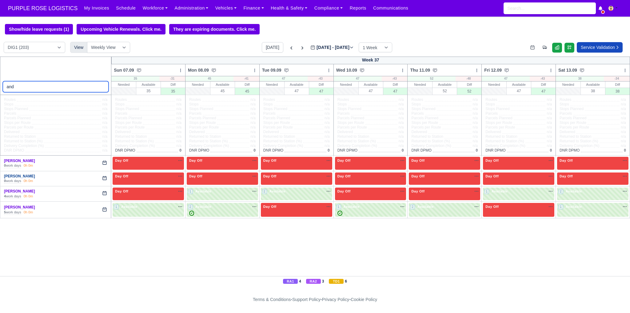  What do you see at coordinates (5, 165) in the screenshot?
I see `strong: 0` at bounding box center [5, 165].